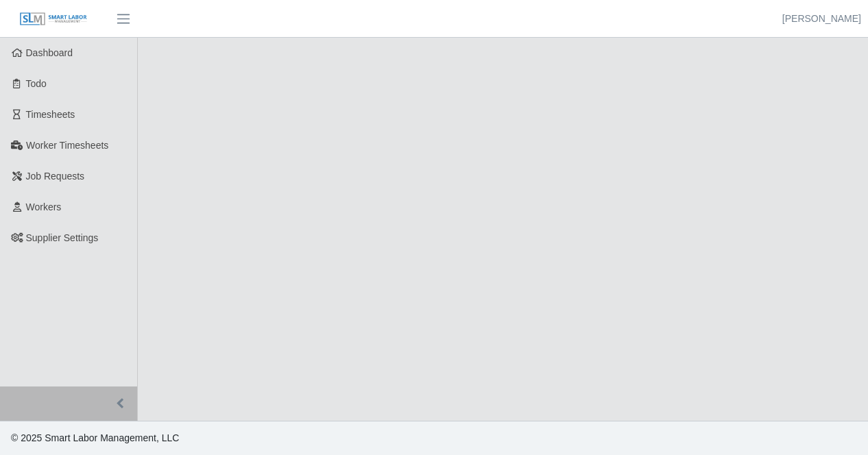  What do you see at coordinates (49, 53) in the screenshot?
I see `span: Dashboard` at bounding box center [49, 53].